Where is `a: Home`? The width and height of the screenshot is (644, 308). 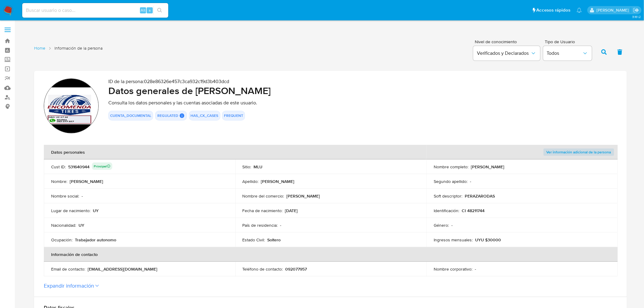
a: Home is located at coordinates (40, 48).